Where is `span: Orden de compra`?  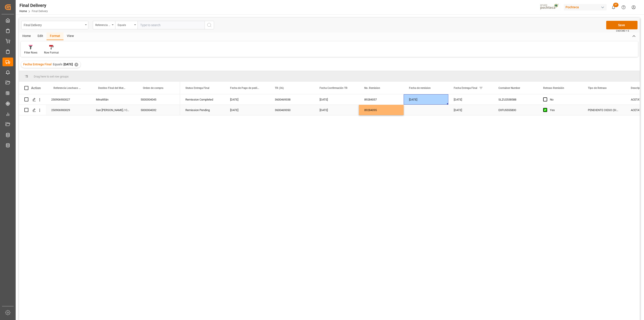 span: Orden de compra is located at coordinates (153, 88).